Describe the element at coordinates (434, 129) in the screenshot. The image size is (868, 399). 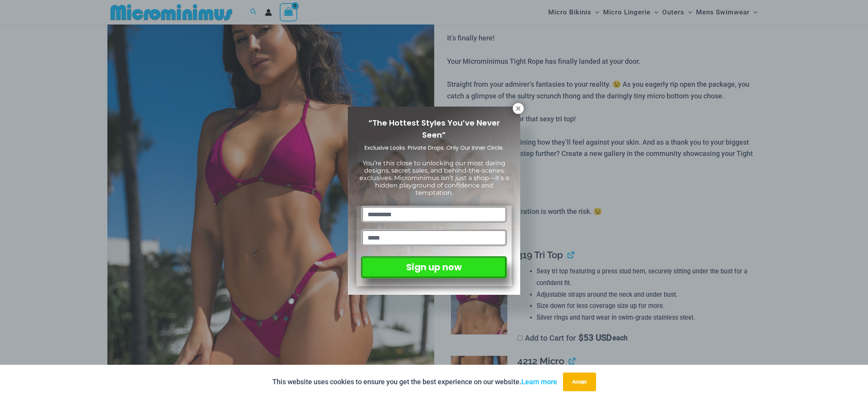
I see `span: “The Hottest Styles You’ve Never Seen”` at that location.